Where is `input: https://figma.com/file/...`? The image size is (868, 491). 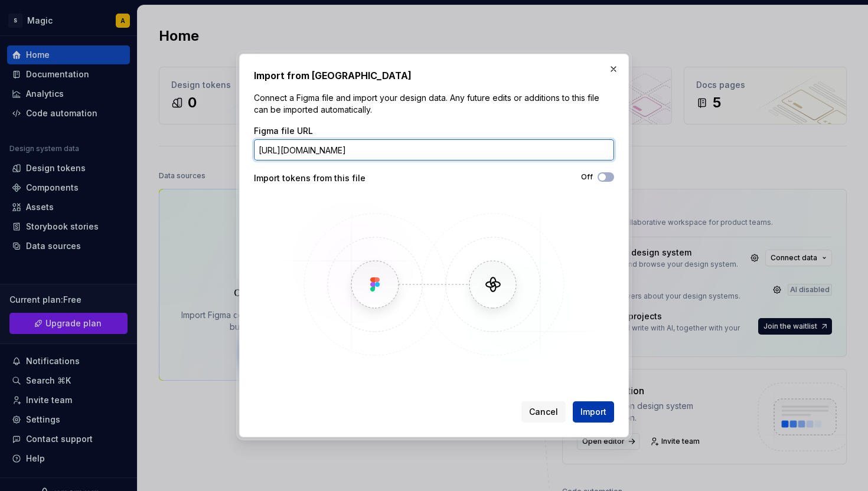
input: https://figma.com/file/... is located at coordinates (434, 150).